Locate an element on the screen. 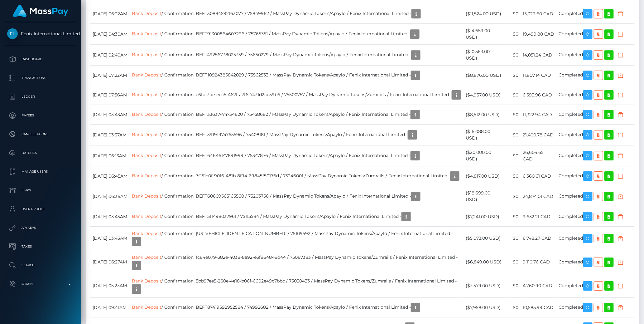 The image size is (644, 324). td: ($4,817.00 USD) is located at coordinates (484, 176).